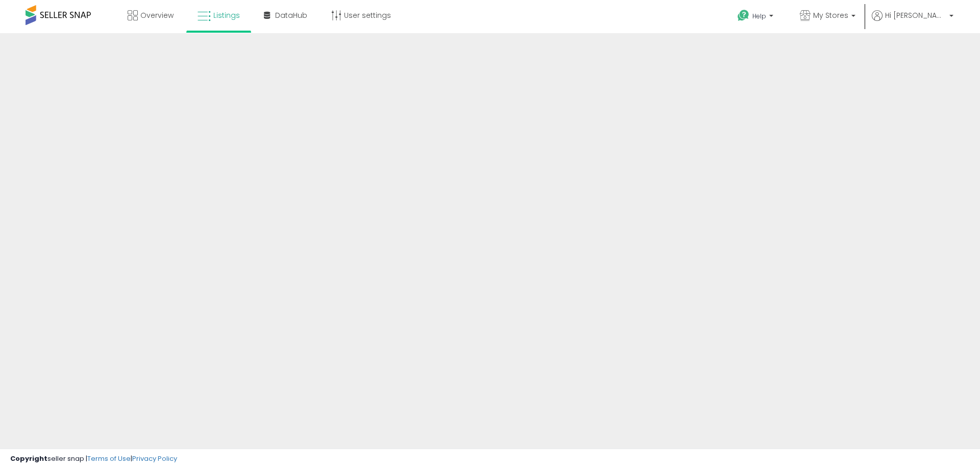 The height and width of the screenshot is (469, 980). I want to click on i: Get Help, so click(743, 15).